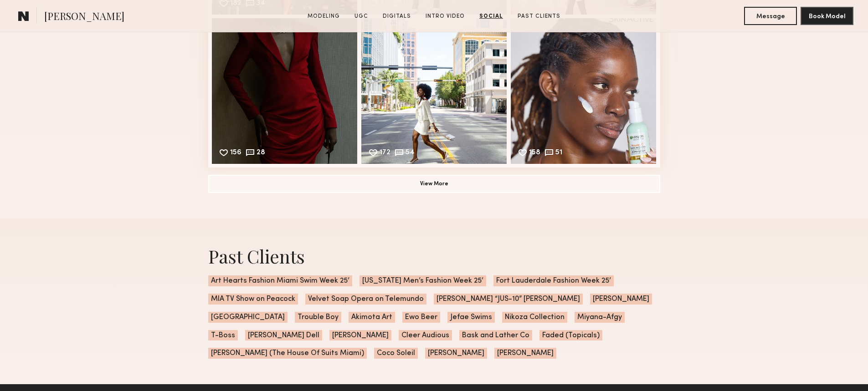  What do you see at coordinates (361, 17) in the screenshot?
I see `a: UGC` at bounding box center [361, 17].